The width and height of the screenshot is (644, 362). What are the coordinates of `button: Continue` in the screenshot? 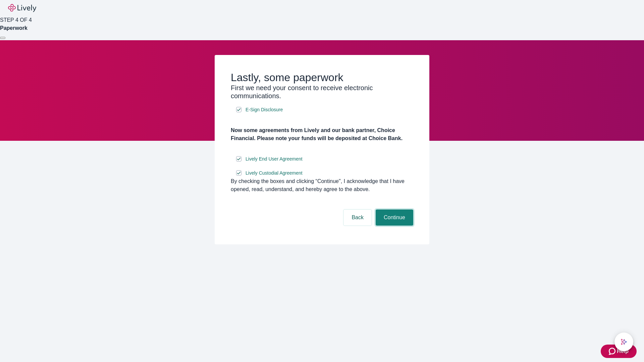 It's located at (395, 217).